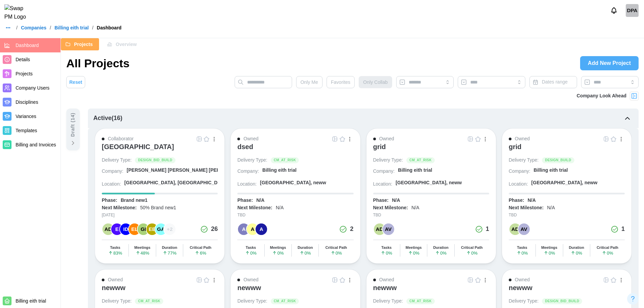 This screenshot has height=308, width=644. I want to click on div: 1, so click(488, 229).